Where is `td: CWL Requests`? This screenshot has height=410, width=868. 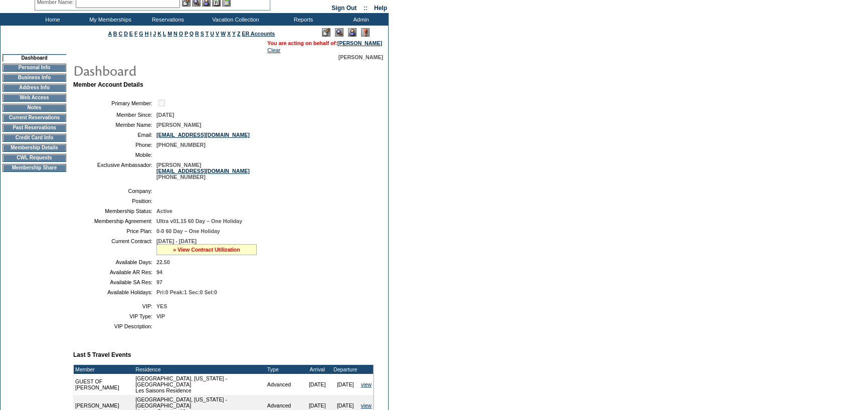 td: CWL Requests is located at coordinates (34, 158).